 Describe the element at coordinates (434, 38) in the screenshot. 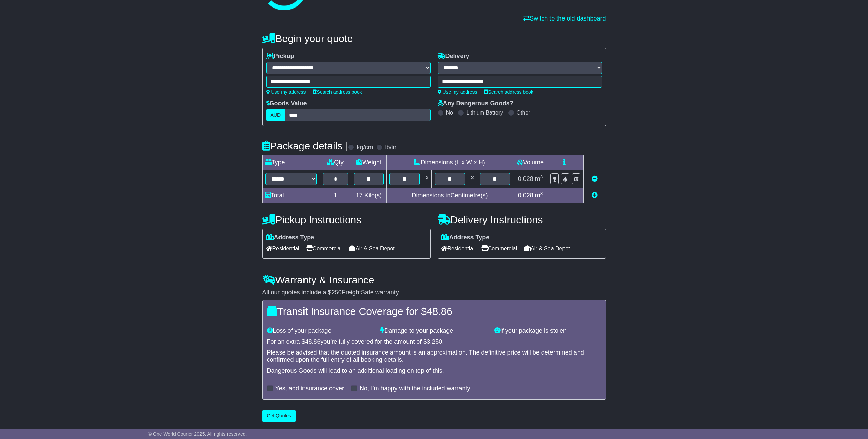

I see `h4: Begin your quote` at that location.